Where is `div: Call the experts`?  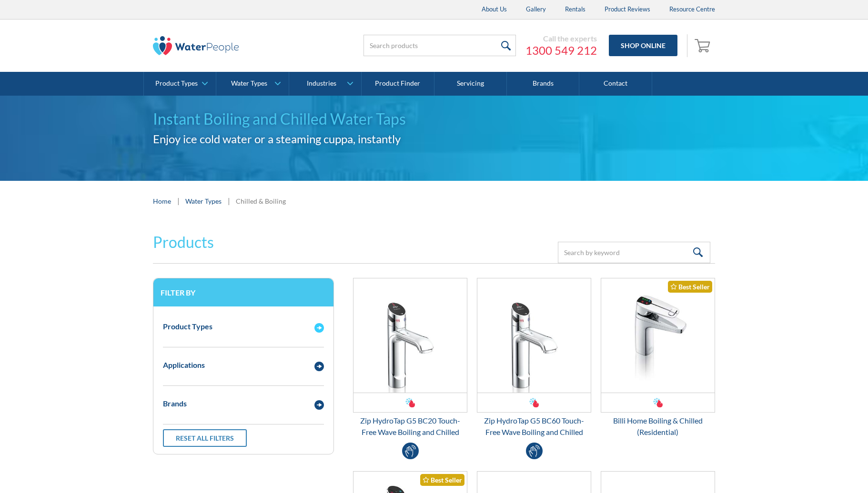
div: Call the experts is located at coordinates (561, 39).